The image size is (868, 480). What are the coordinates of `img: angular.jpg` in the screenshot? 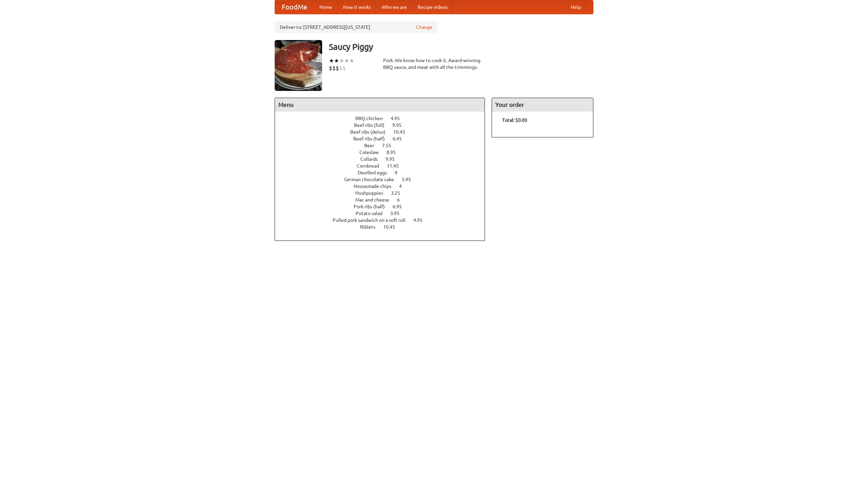 It's located at (298, 66).